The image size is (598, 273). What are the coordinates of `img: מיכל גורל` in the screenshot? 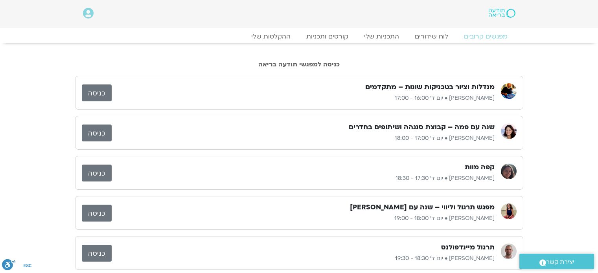 It's located at (509, 131).